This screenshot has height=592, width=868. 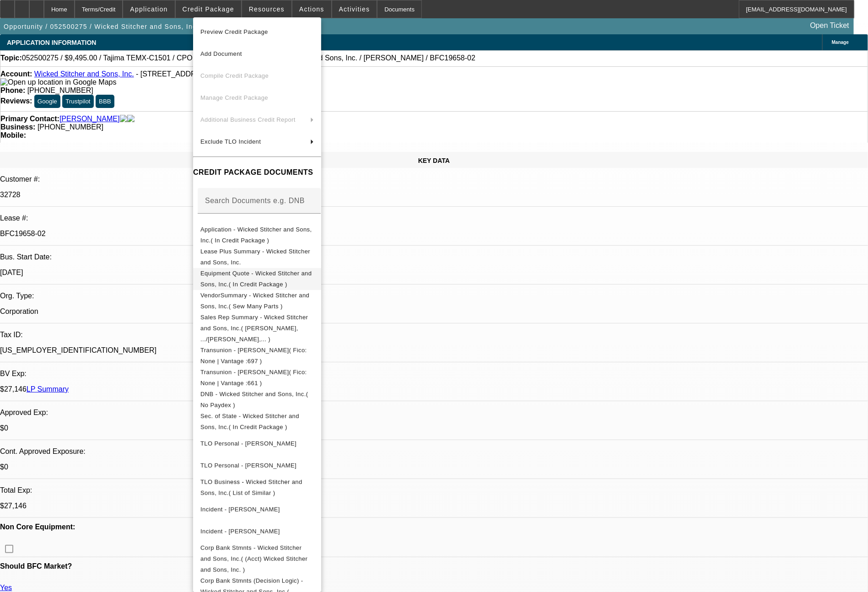 I want to click on span: TLO Business - Wicked Stitcher and Sons, Inc.( List of Similar ), so click(x=251, y=487).